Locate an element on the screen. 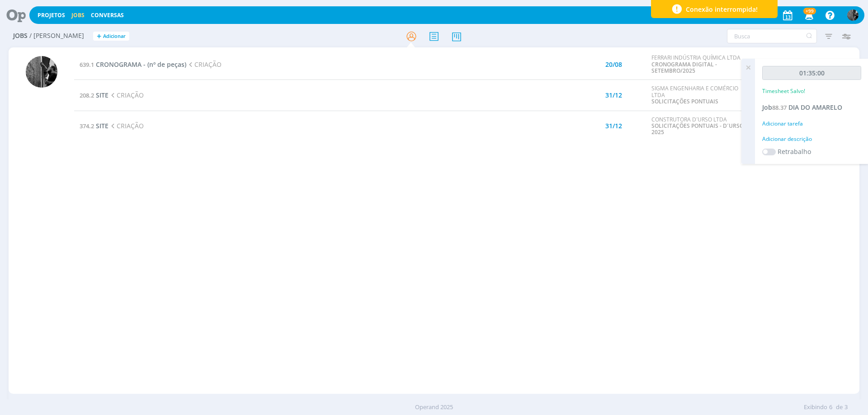  a: CRONOGRAMA DIGITAL - SETEMBRO/2025 is located at coordinates (684, 67).